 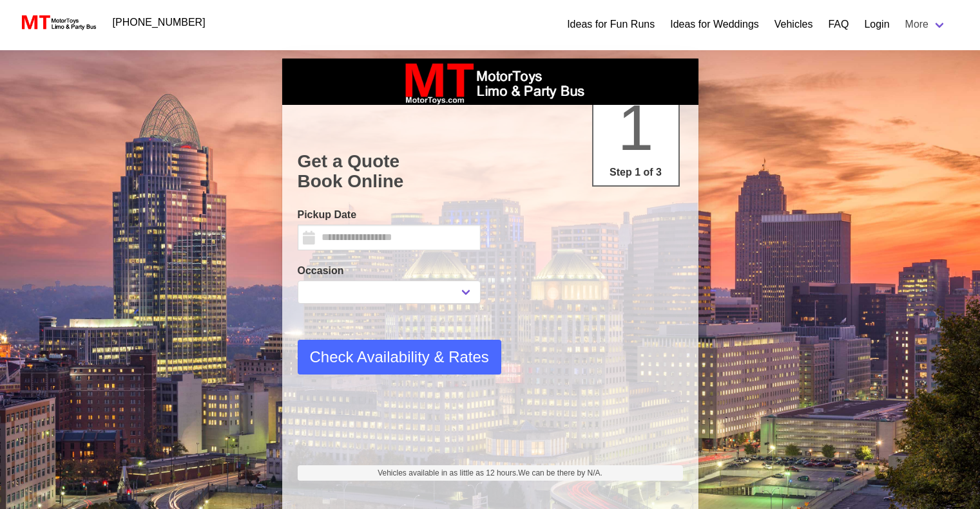 What do you see at coordinates (490, 171) in the screenshot?
I see `h1: Get a Quote Book Online` at bounding box center [490, 171].